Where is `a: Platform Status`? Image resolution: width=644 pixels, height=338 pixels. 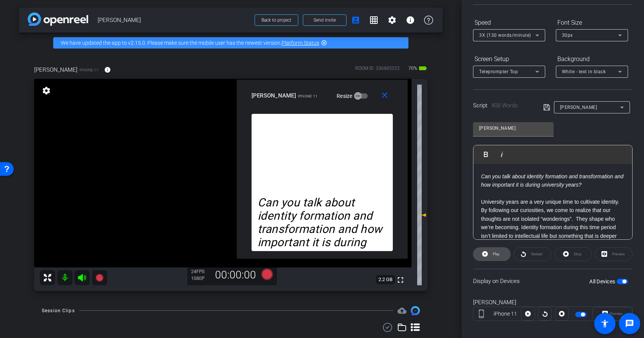
a: Platform Status is located at coordinates (300, 43).